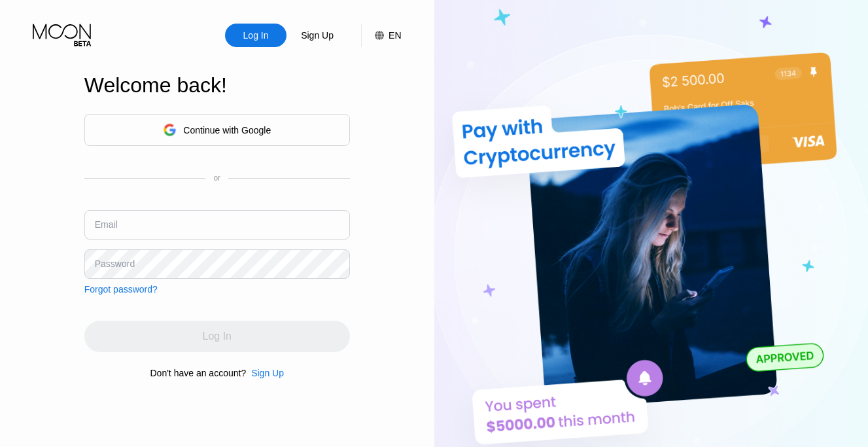 The image size is (868, 447). Describe the element at coordinates (217, 178) in the screenshot. I see `div: or` at that location.